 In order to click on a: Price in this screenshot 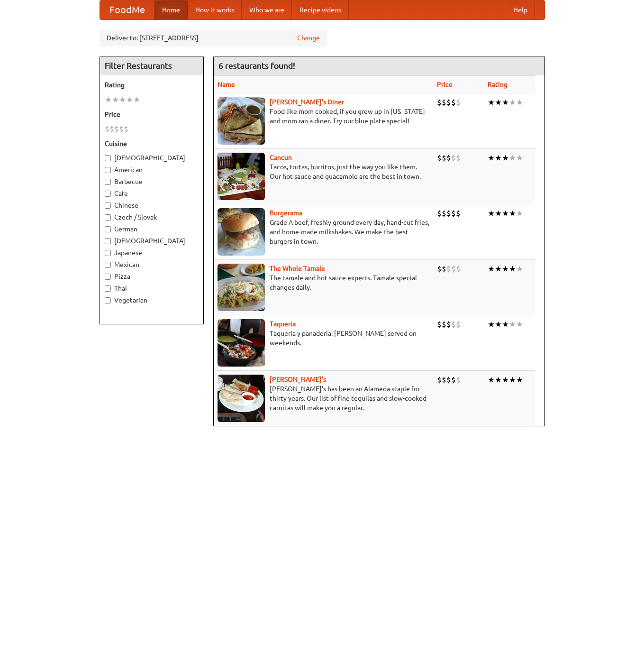, I will do `click(445, 84)`.